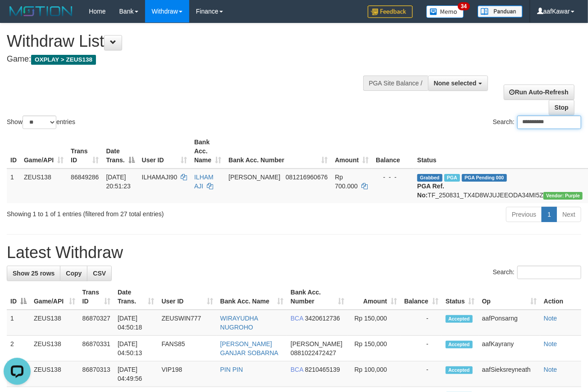 This screenshot has width=588, height=392. What do you see at coordinates (509, 375) in the screenshot?
I see `td: aafSieksreyneath` at bounding box center [509, 375].